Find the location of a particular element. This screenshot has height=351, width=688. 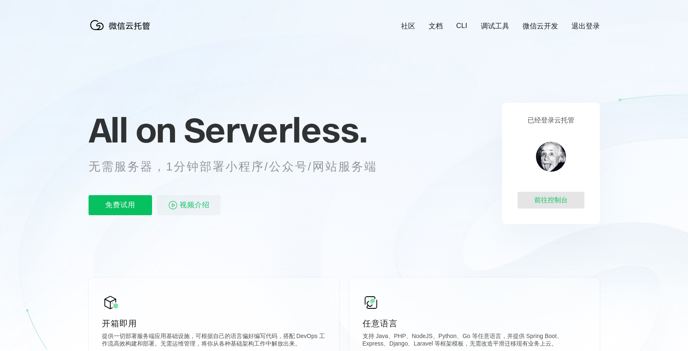

p: 提供一切部署服务端应用基础设施，可根据自己的语言偏好编写代码，搭配 DevOps 工作流高效构建和部署。无需运维管理，将你从各种基础架构工作中解放出来。 is located at coordinates (214, 341).